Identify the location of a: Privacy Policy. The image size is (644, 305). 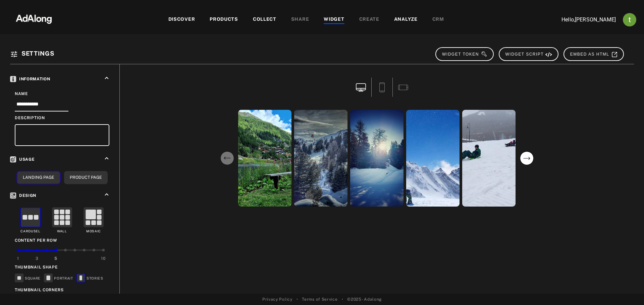
(277, 300).